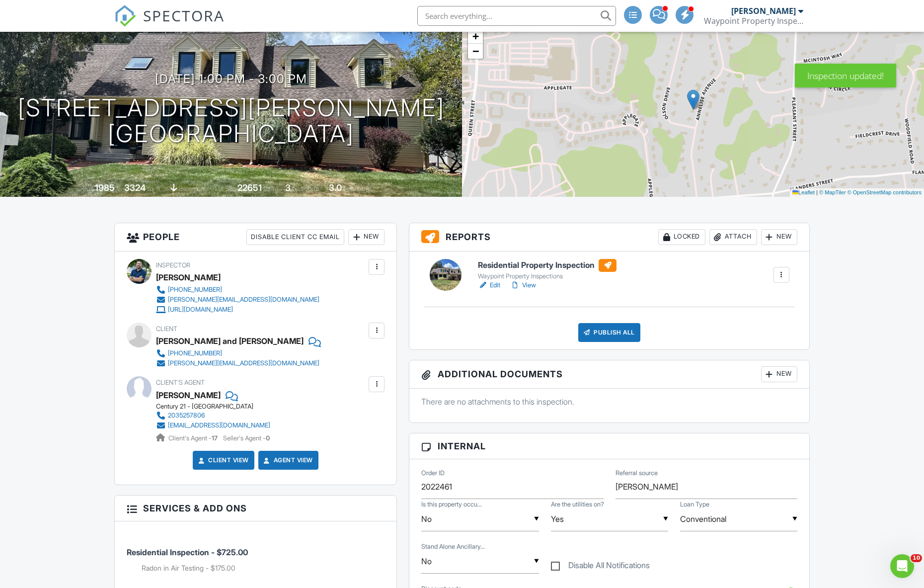 The width and height of the screenshot is (924, 588). I want to click on a: Edit, so click(489, 285).